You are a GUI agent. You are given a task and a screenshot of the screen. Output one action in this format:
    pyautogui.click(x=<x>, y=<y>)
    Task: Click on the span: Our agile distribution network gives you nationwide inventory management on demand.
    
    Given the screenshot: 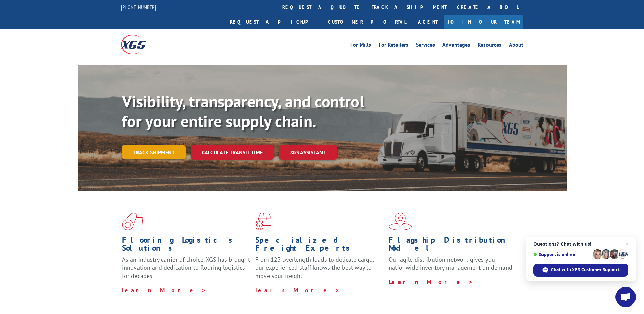 What is the action you would take?
    pyautogui.click(x=451, y=263)
    